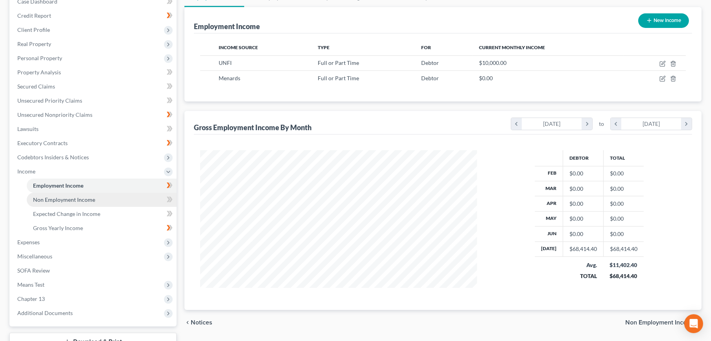 The width and height of the screenshot is (711, 341). What do you see at coordinates (40, 58) in the screenshot?
I see `span: Personal Property` at bounding box center [40, 58].